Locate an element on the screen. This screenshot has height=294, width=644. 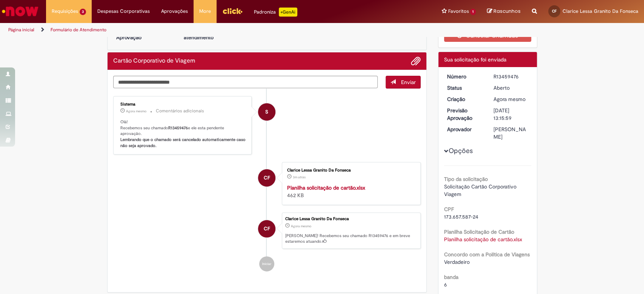
dt: Aprovador is located at coordinates (464, 129).